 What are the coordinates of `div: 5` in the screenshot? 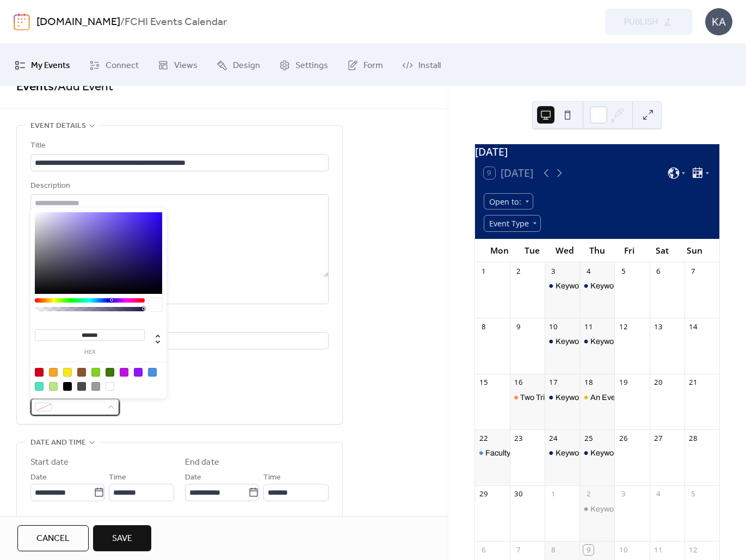 It's located at (623, 271).